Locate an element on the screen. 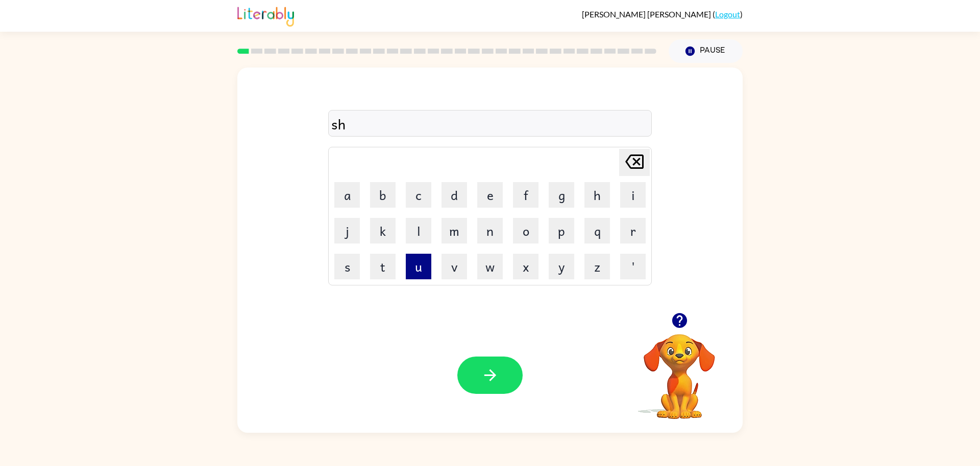  button: v is located at coordinates (455, 266).